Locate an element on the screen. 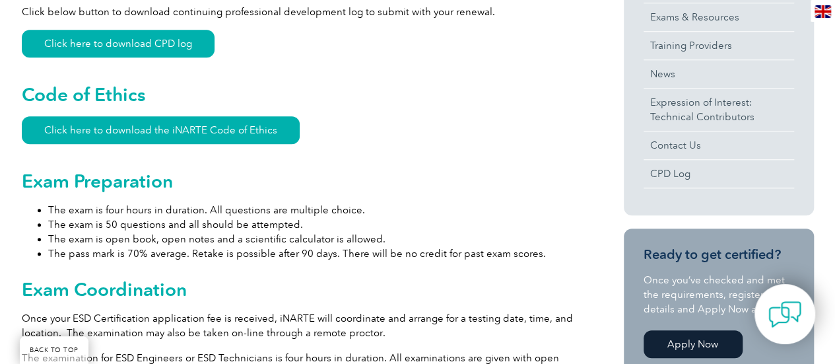  a: Contact Us is located at coordinates (719, 145).